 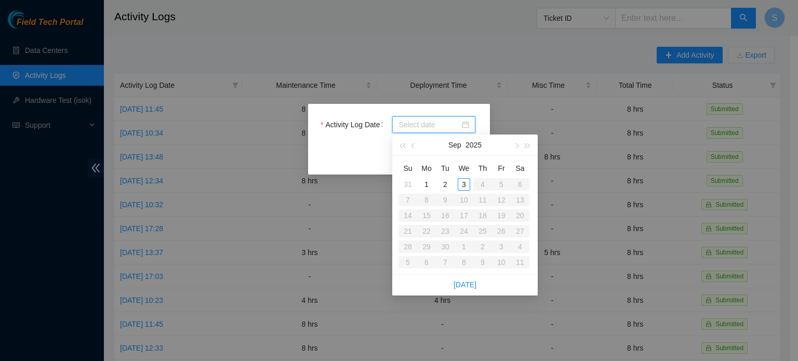 What do you see at coordinates (464, 184) in the screenshot?
I see `td: 2025-09-03` at bounding box center [464, 184].